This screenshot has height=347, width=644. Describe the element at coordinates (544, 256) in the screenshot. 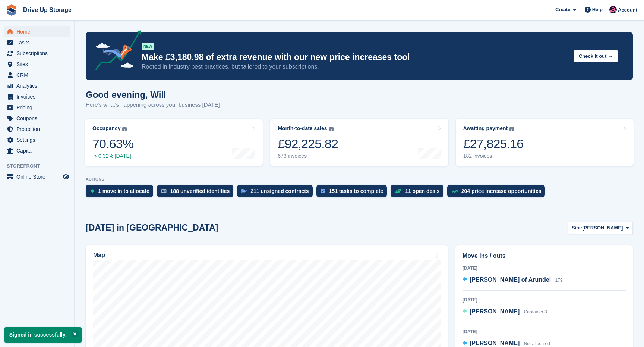

I see `h2: Move ins / outs` at that location.